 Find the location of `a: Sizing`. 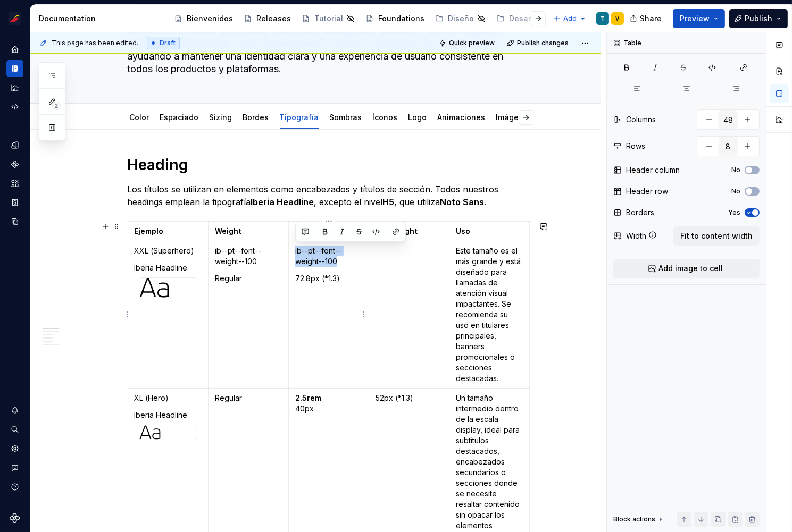

a: Sizing is located at coordinates (221, 117).